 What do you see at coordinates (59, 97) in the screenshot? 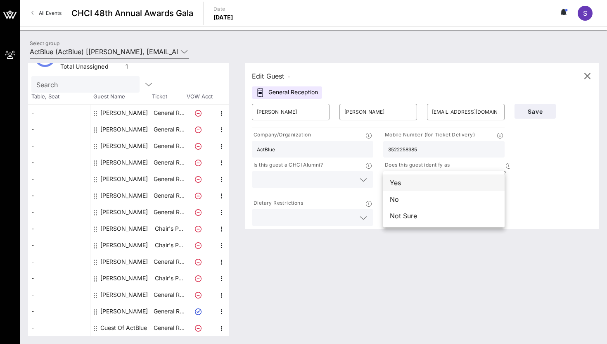
I see `span: Table, Seat` at bounding box center [59, 97].